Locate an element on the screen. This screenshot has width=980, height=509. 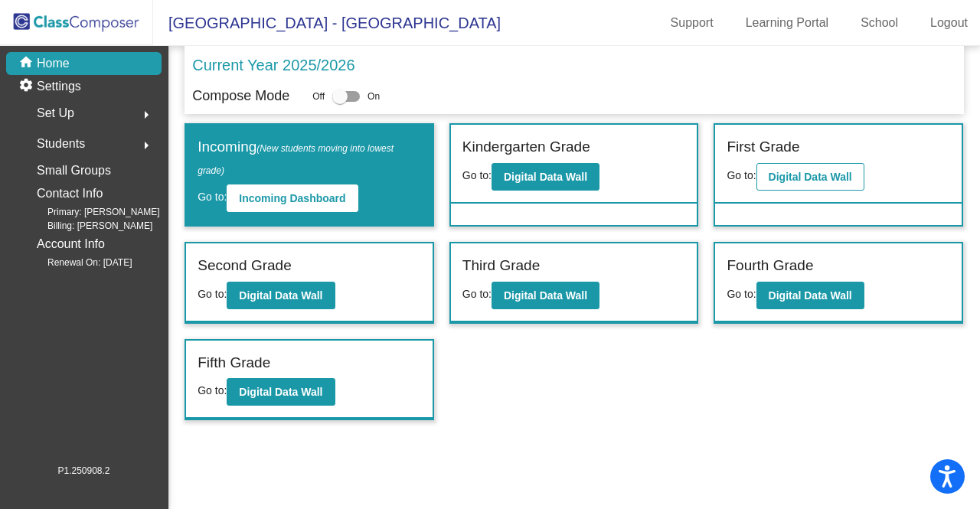
p: Contact Info is located at coordinates (70, 193).